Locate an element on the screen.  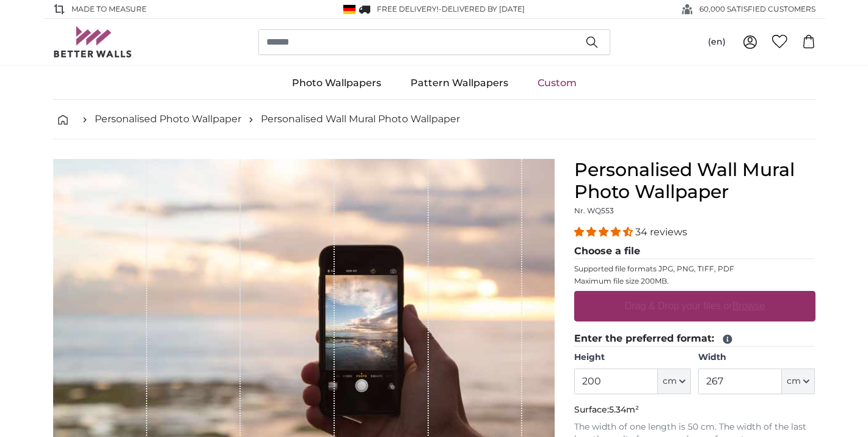
a: Personalised Photo Wallpaper is located at coordinates (168, 119).